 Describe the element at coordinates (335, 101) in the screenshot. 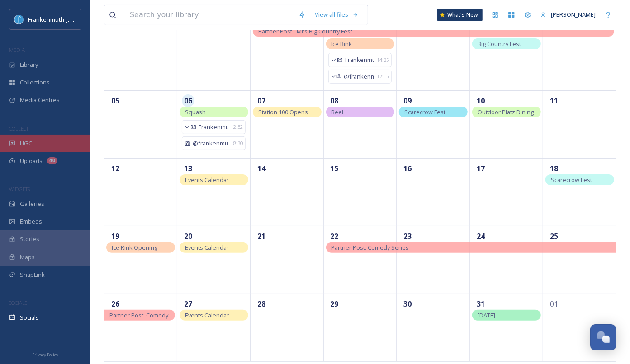

I see `span: 08` at that location.